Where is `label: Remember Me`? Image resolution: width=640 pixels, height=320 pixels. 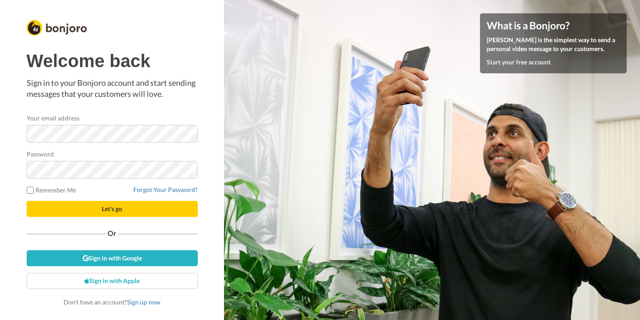
label: Remember Me is located at coordinates (52, 190).